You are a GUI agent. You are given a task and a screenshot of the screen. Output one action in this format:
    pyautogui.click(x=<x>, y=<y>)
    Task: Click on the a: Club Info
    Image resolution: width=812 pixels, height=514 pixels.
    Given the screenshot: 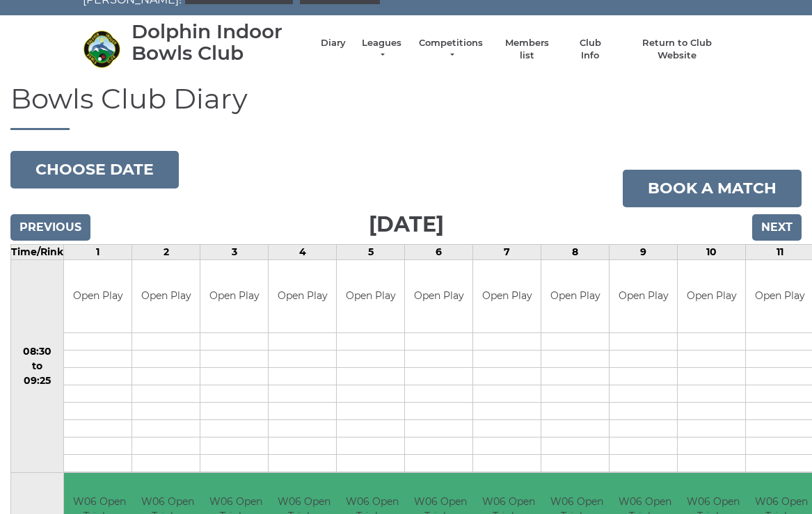 What is the action you would take?
    pyautogui.click(x=590, y=50)
    